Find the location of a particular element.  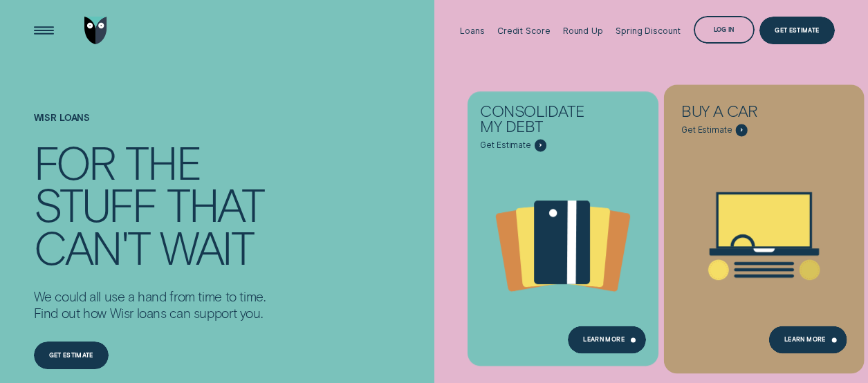

h4: For the stuff that can't wait is located at coordinates (149, 204).